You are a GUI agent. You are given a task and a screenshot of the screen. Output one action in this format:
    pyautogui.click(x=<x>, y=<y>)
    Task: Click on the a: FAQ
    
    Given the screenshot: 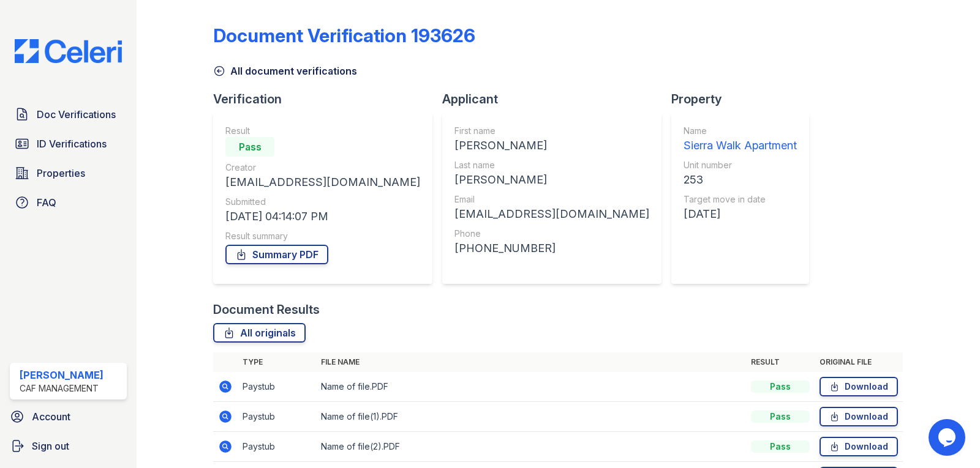 What is the action you would take?
    pyautogui.click(x=68, y=203)
    